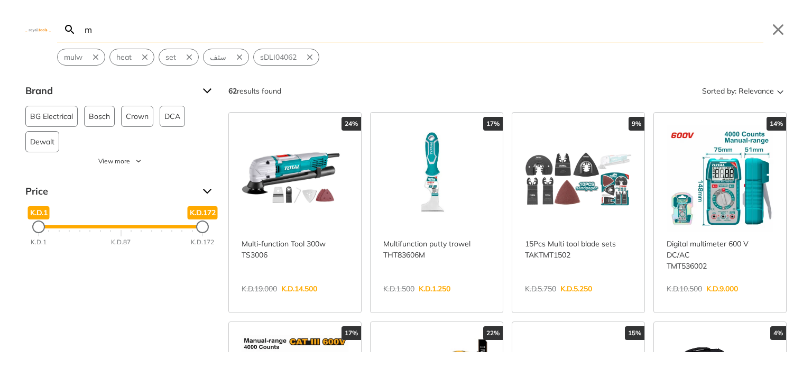 This screenshot has width=812, height=386. Describe the element at coordinates (96, 57) in the screenshot. I see `svg: Remove suggestion: mulw` at that location.